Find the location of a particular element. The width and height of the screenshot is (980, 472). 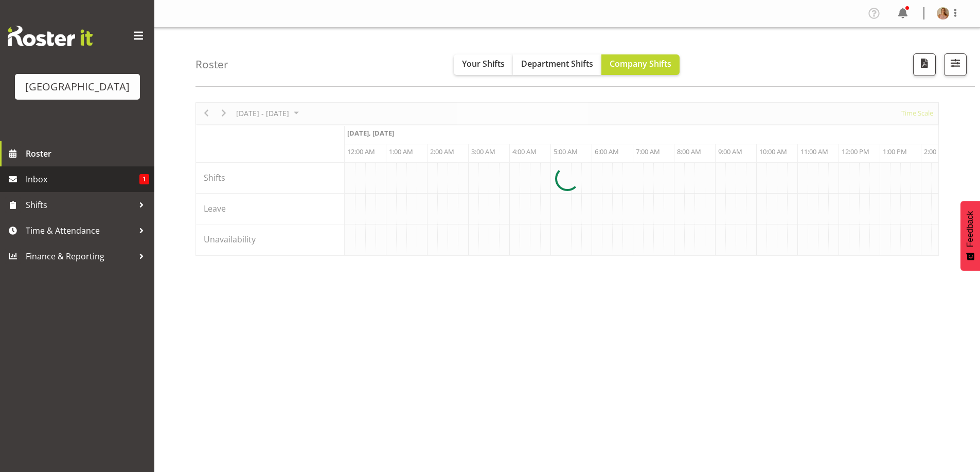

button: Company Shifts is located at coordinates (641, 64).